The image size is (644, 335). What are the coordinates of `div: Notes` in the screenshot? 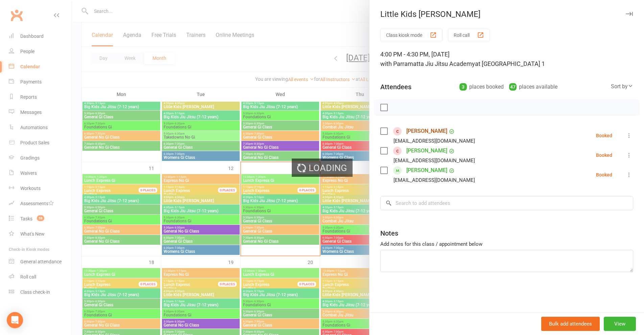 It's located at (389, 233).